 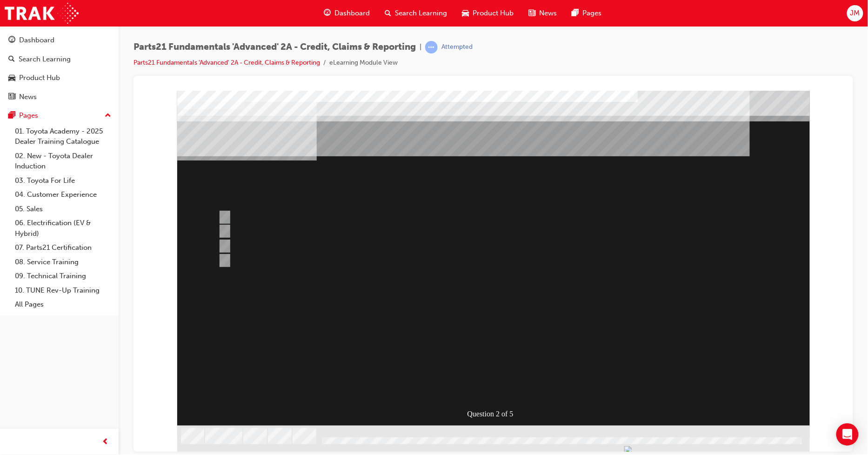 What do you see at coordinates (41, 13) in the screenshot?
I see `a: Trak` at bounding box center [41, 13].